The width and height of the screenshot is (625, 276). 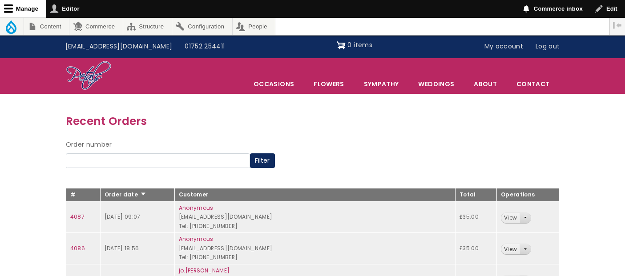 I want to click on label: Order number, so click(x=89, y=145).